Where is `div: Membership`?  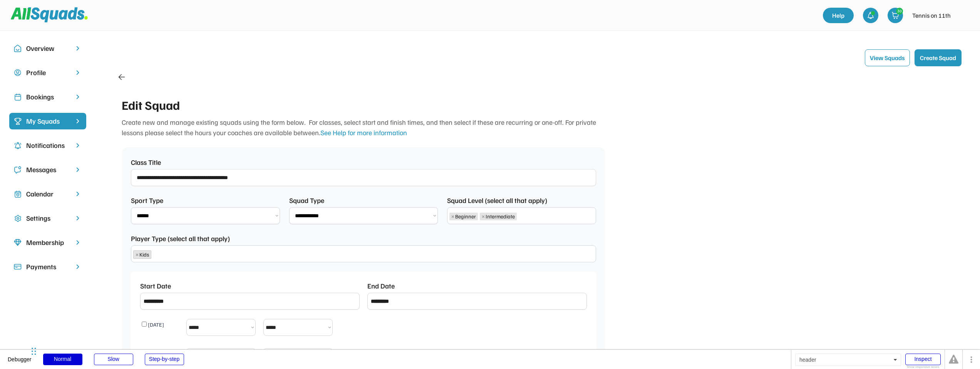
div: Membership is located at coordinates (47, 242).